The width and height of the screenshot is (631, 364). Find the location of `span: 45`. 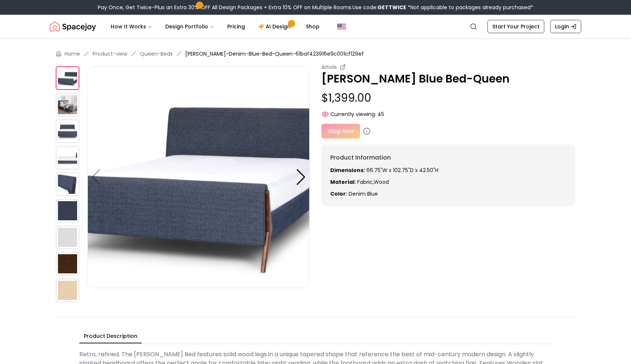

span: 45 is located at coordinates (381, 114).